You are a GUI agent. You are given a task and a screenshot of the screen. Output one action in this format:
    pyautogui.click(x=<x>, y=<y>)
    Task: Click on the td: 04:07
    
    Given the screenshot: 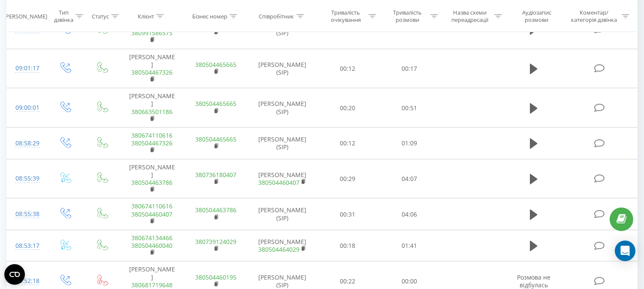 What is the action you would take?
    pyautogui.click(x=409, y=179)
    